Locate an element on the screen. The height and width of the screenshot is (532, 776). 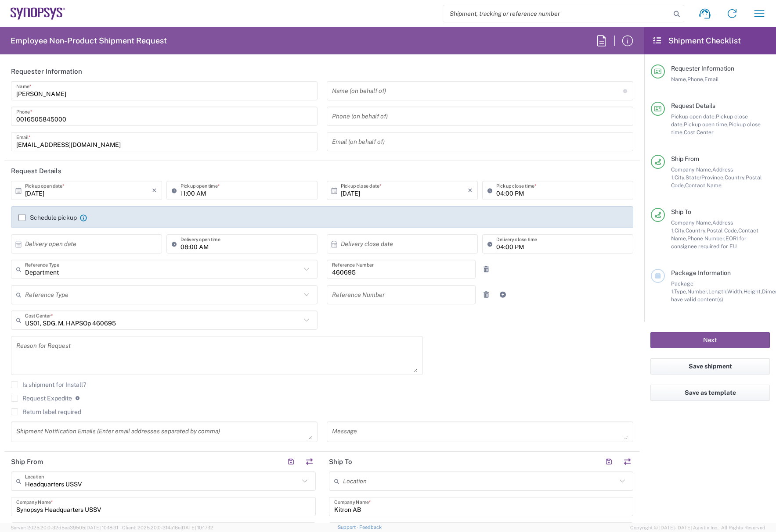
h2: Request Details is located at coordinates (36, 171).